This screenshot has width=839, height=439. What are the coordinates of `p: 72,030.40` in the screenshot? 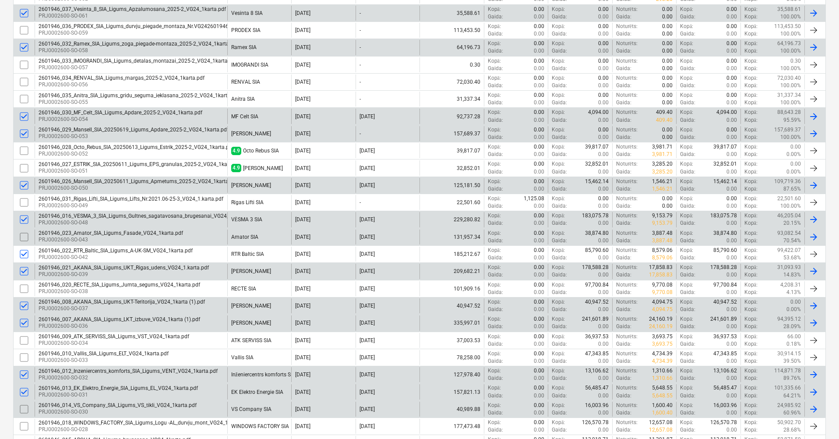 It's located at (790, 78).